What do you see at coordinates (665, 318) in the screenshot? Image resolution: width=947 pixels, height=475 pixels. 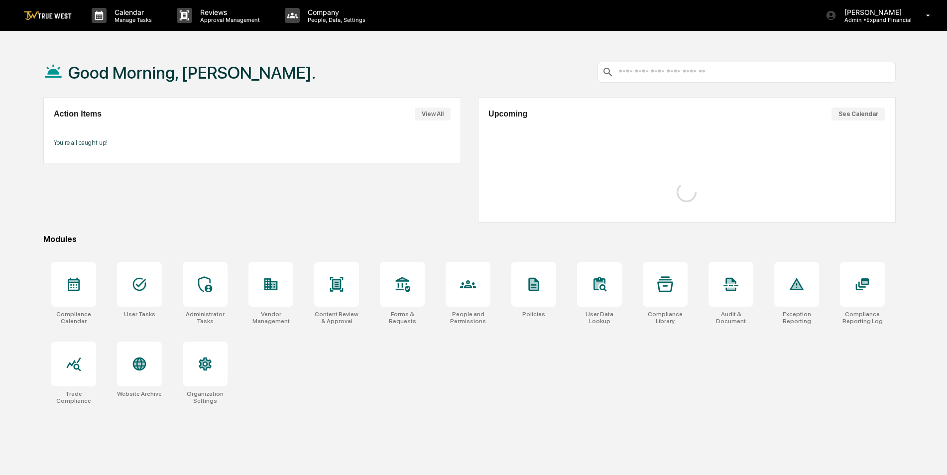 I see `div: Compliance Library` at bounding box center [665, 318].